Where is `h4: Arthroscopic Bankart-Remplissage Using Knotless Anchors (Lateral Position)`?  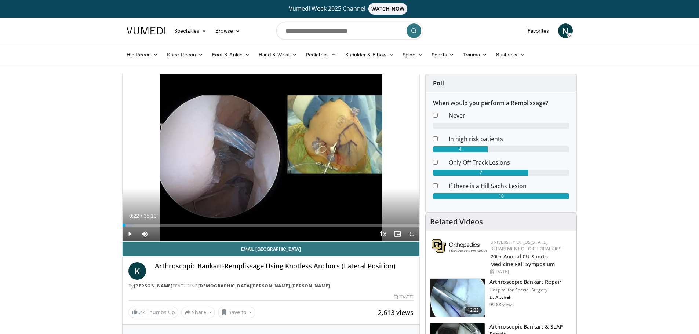 h4: Arthroscopic Bankart-Remplissage Using Knotless Anchors (Lateral Position) is located at coordinates (284, 266).